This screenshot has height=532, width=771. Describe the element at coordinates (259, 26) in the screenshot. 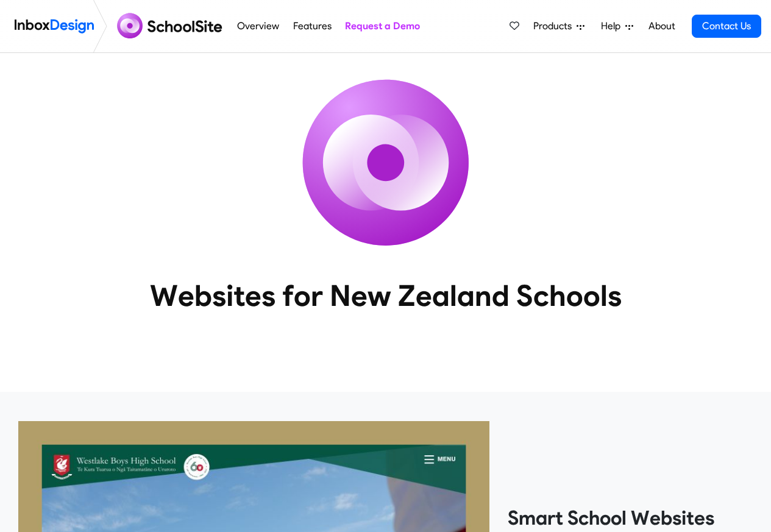

I see `a: Overview` at that location.